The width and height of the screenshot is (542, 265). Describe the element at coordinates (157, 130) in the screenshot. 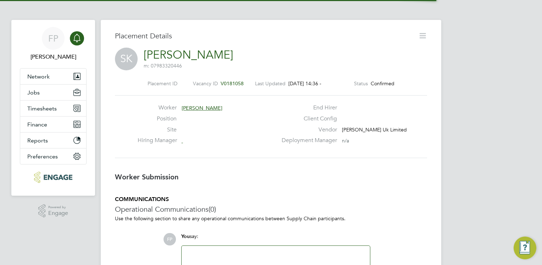

I see `label: Site` at that location.